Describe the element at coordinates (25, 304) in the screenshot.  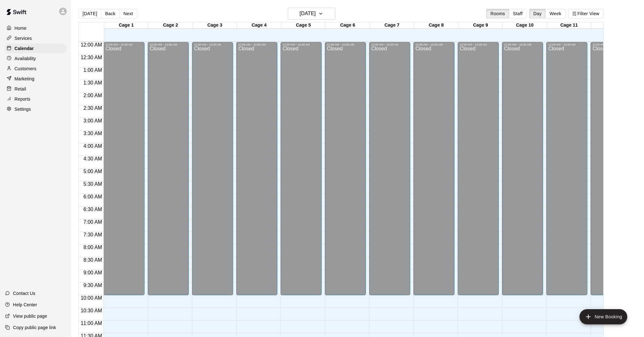
I see `p: Help Center` at that location.